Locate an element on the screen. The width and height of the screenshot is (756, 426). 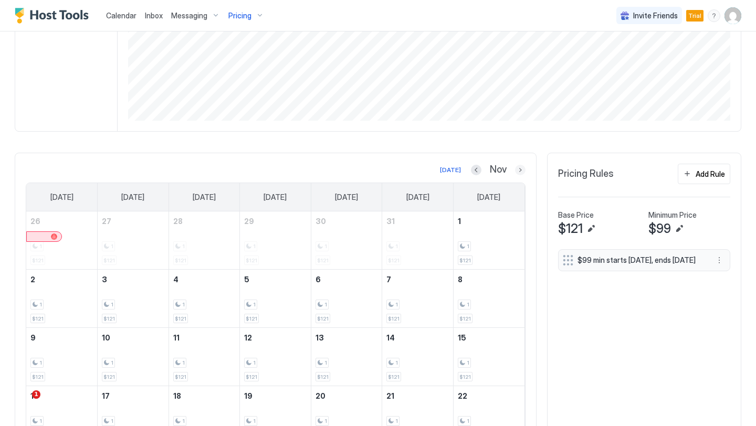
a: October 30, 2025 is located at coordinates (347, 221).